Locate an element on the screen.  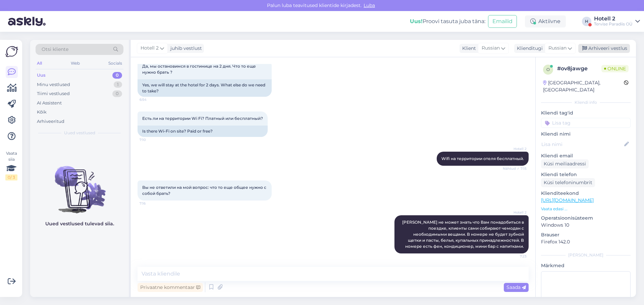
div: Privaatne kommentaar is located at coordinates (170, 287).